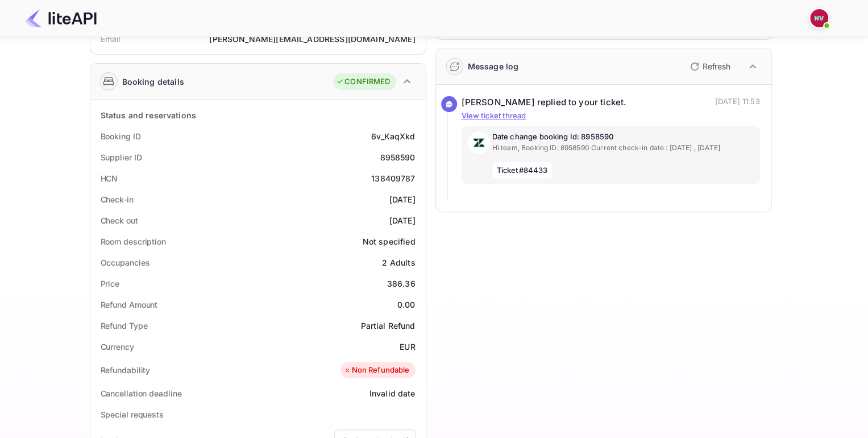 This screenshot has width=868, height=438. I want to click on div: Refundability, so click(125, 370).